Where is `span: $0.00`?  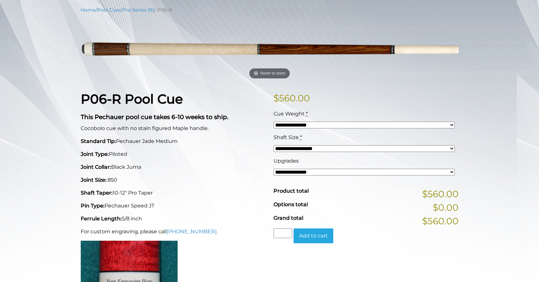
span: $0.00 is located at coordinates (446, 208).